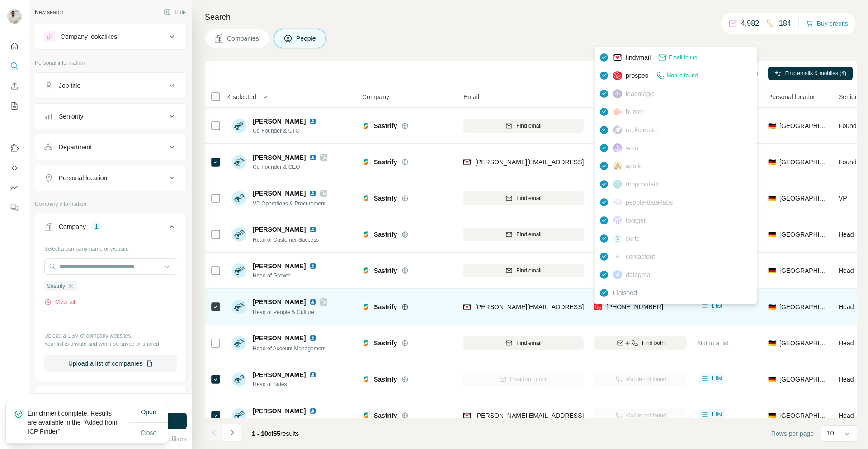 The height and width of the screenshot is (449, 868). I want to click on span: VP, so click(842, 198).